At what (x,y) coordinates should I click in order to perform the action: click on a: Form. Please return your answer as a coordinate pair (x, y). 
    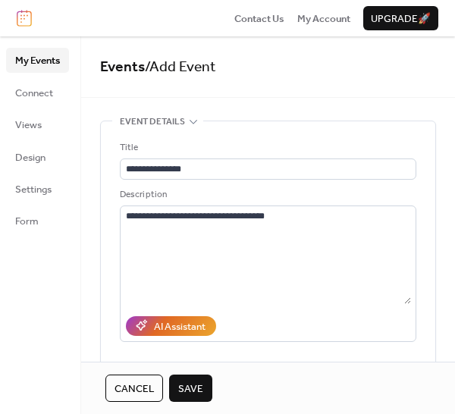
    Looking at the image, I should click on (37, 221).